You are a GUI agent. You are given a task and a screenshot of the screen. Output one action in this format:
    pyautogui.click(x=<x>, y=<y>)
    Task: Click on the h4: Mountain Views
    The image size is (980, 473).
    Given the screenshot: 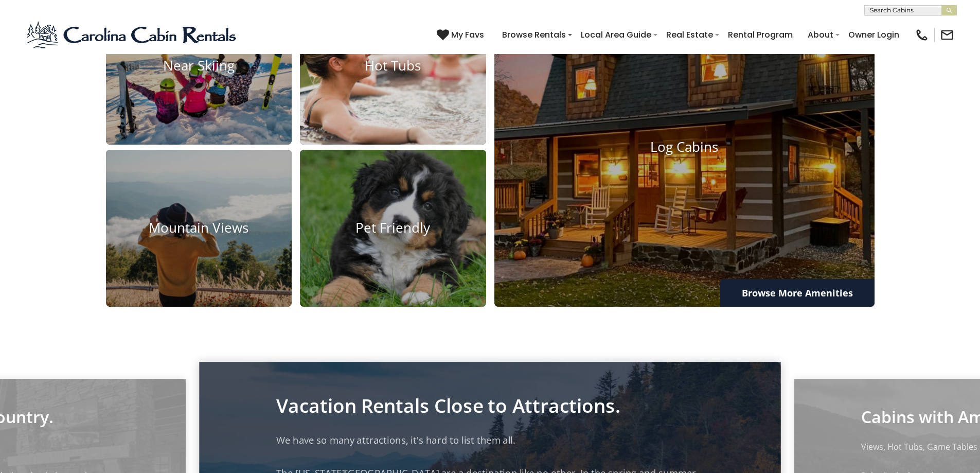 What is the action you would take?
    pyautogui.click(x=199, y=228)
    